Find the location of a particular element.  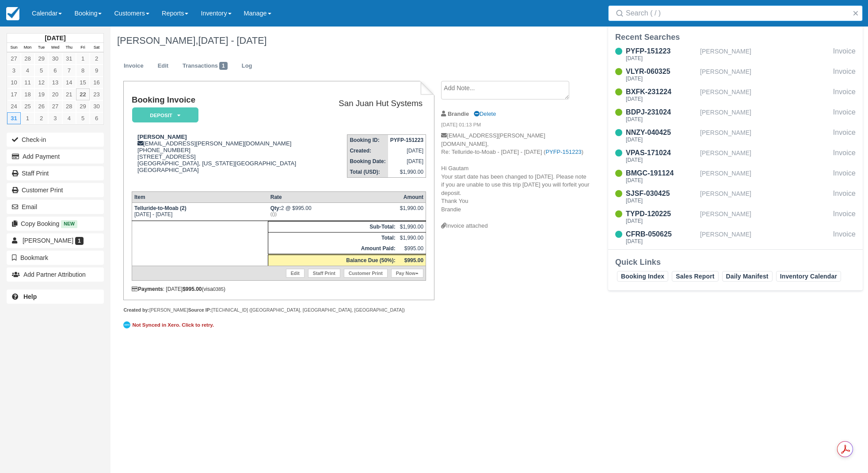

td: $995.00 is located at coordinates (412, 249).